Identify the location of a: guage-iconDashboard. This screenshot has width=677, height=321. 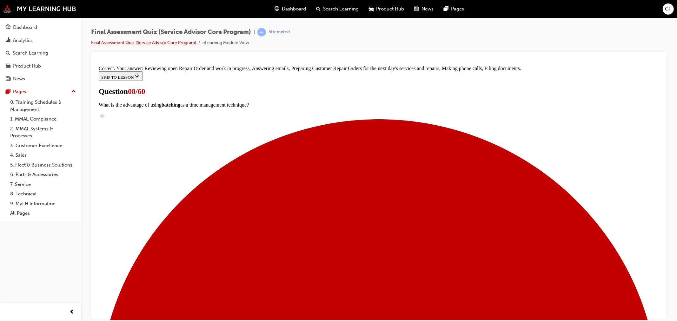
(290, 9).